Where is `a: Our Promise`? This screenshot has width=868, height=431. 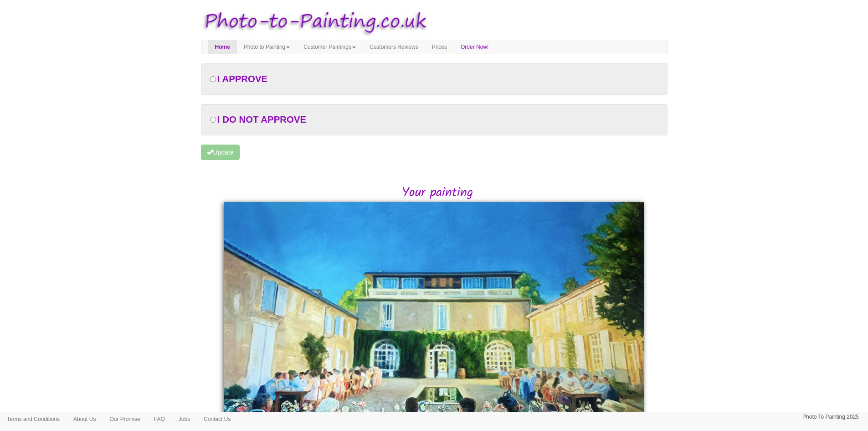
a: Our Promise is located at coordinates (124, 419).